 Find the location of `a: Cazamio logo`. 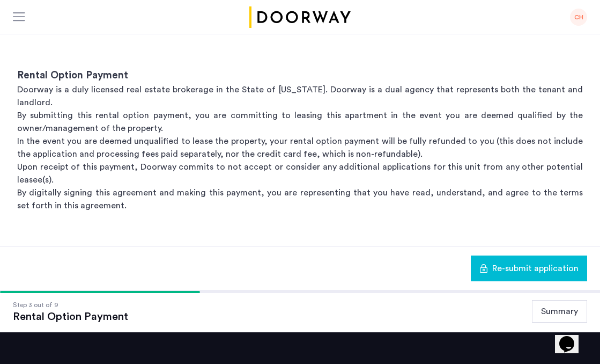

a: Cazamio logo is located at coordinates (301, 17).